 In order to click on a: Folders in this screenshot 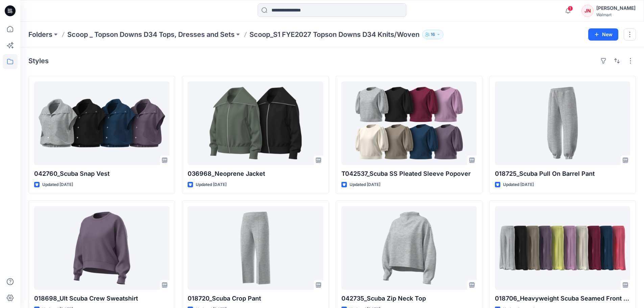, I will do `click(40, 34)`.